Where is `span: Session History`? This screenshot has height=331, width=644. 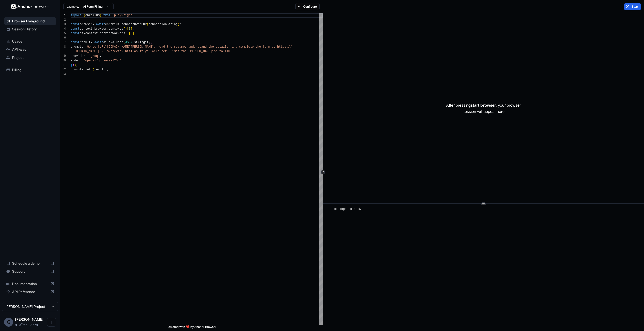
span: Session History is located at coordinates (33, 29).